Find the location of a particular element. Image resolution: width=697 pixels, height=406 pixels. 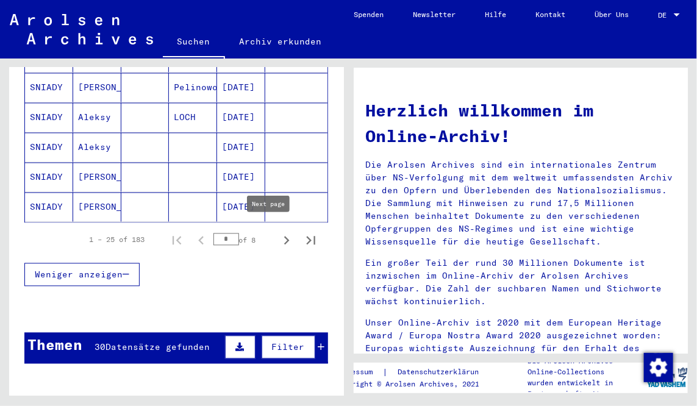

a: Suchen is located at coordinates (194, 43).